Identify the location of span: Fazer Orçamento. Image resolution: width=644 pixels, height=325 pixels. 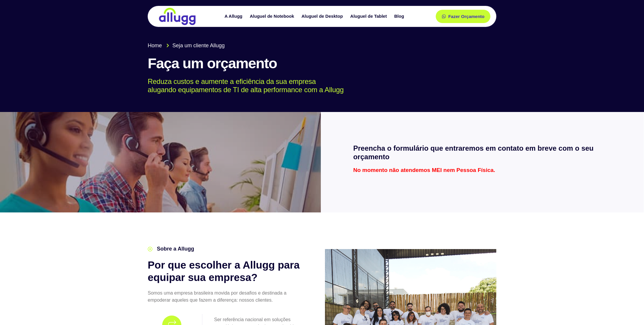
(466, 16).